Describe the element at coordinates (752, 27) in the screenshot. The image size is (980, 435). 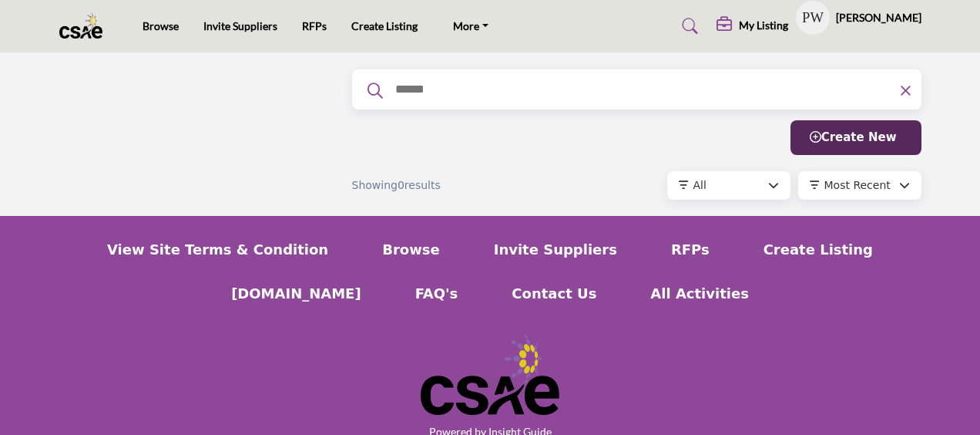
I see `div: My Listing` at that location.